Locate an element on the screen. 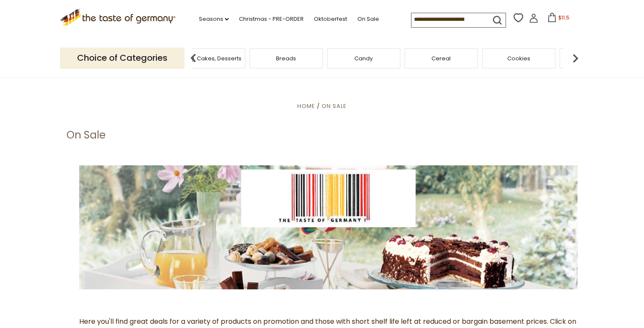 The image size is (644, 328). span: Breads is located at coordinates (286, 58).